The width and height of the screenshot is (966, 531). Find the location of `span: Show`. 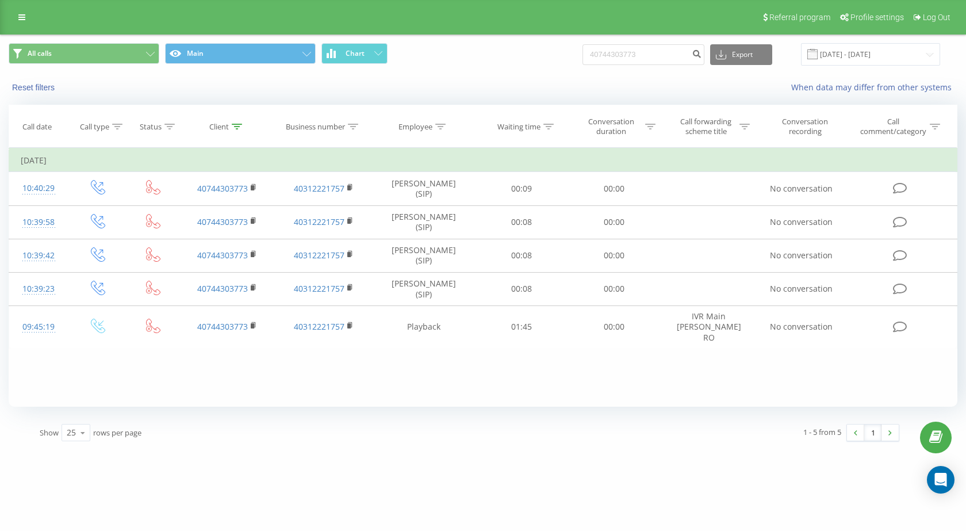

span: Show is located at coordinates (49, 433).